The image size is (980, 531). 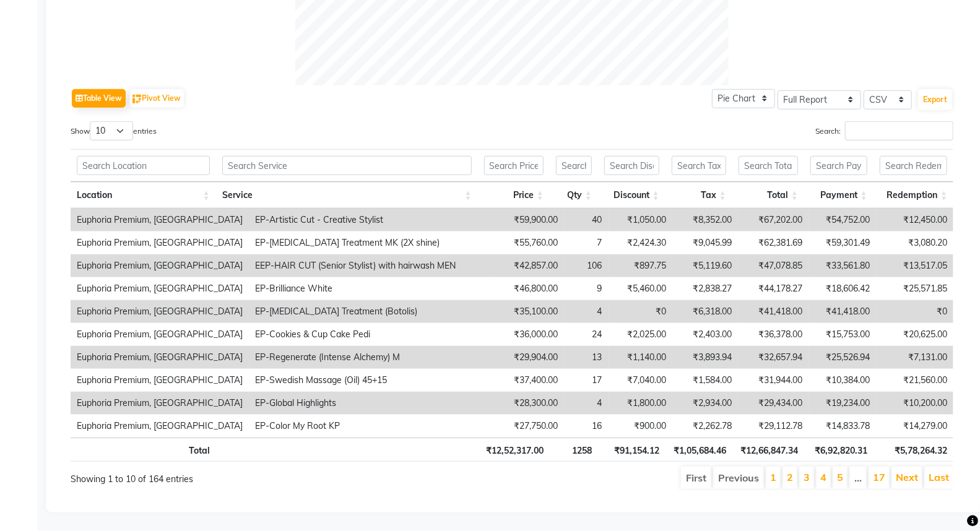 What do you see at coordinates (774, 334) in the screenshot?
I see `td: ₹36,378.00` at bounding box center [774, 334].